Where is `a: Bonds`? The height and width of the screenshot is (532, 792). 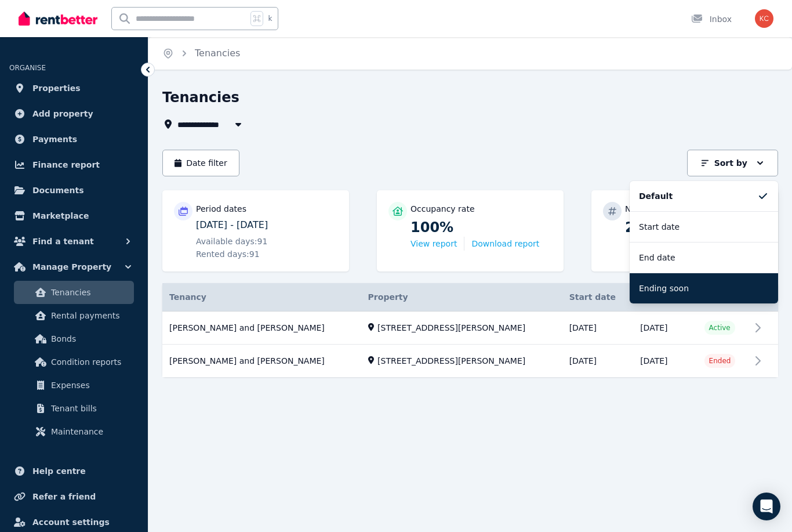 a: Bonds is located at coordinates (73, 339).